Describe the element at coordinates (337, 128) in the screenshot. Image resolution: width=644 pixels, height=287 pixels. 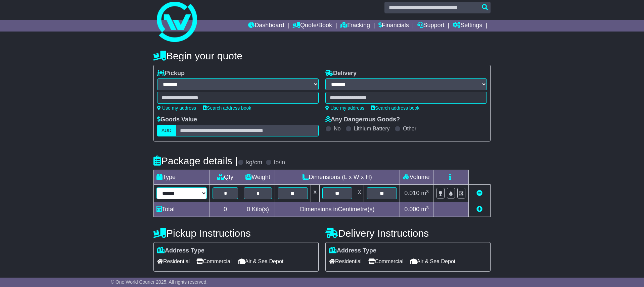
I see `label: No` at that location.